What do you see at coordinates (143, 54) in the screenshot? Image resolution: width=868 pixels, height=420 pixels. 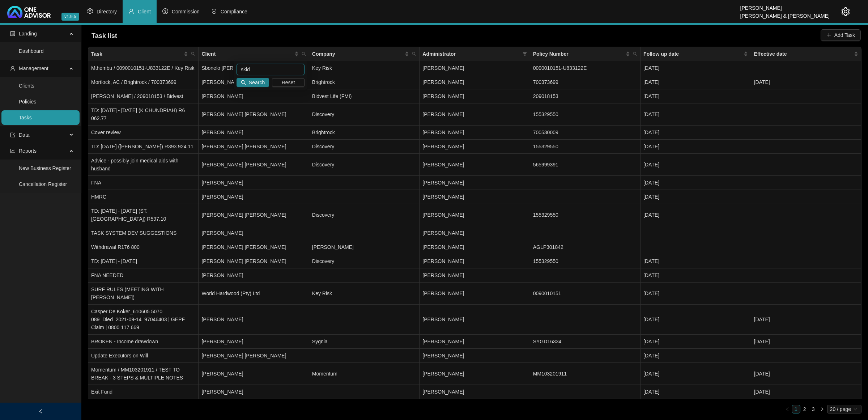 I see `th: Task` at bounding box center [143, 54].